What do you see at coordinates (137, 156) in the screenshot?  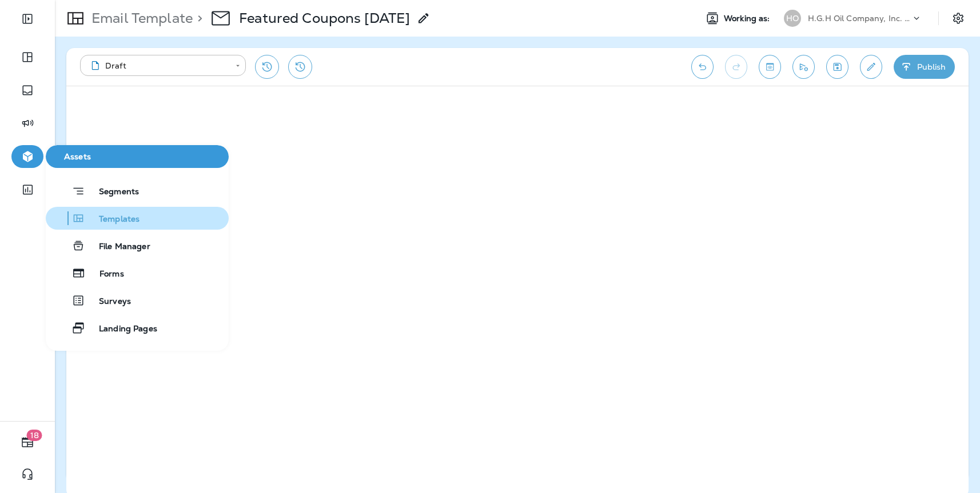 I see `button: Assets` at bounding box center [137, 156].